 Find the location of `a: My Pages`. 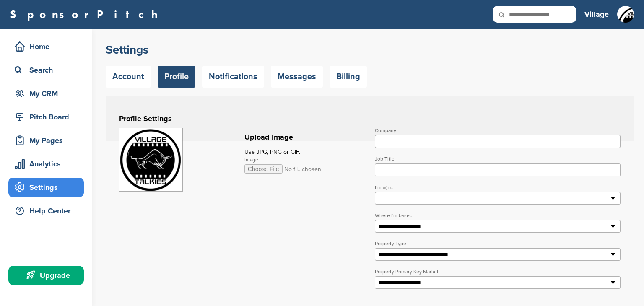

a: My Pages is located at coordinates (46, 141).